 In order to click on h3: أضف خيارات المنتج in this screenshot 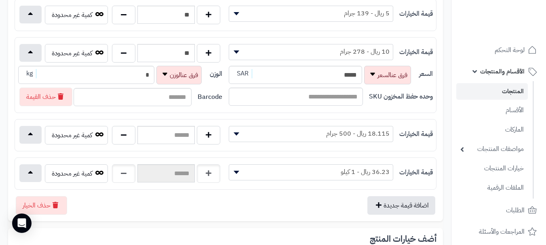, I will do `click(226, 239)`.